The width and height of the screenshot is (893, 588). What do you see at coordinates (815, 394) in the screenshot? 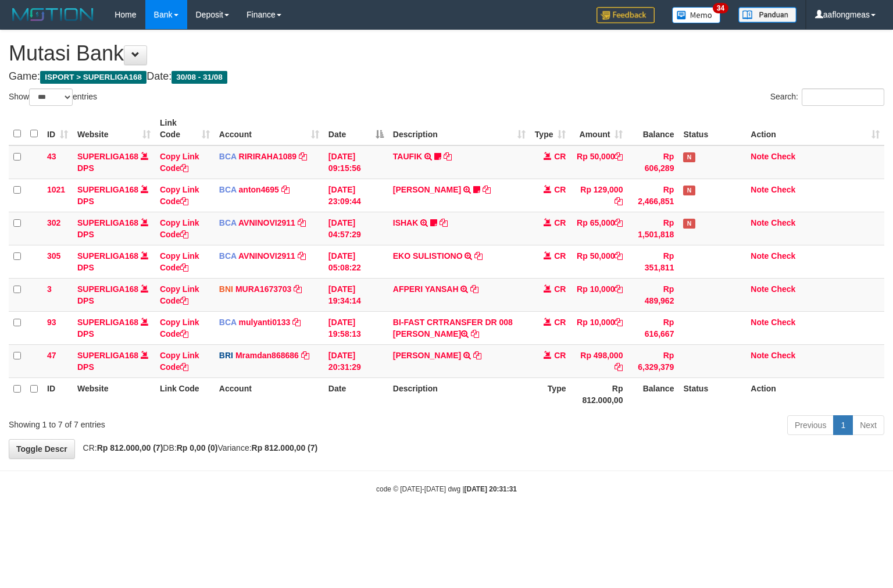
I see `th: Action` at bounding box center [815, 394].